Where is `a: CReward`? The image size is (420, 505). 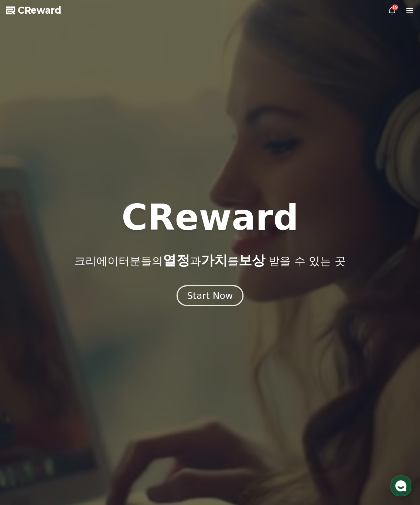
a: CReward is located at coordinates (34, 10).